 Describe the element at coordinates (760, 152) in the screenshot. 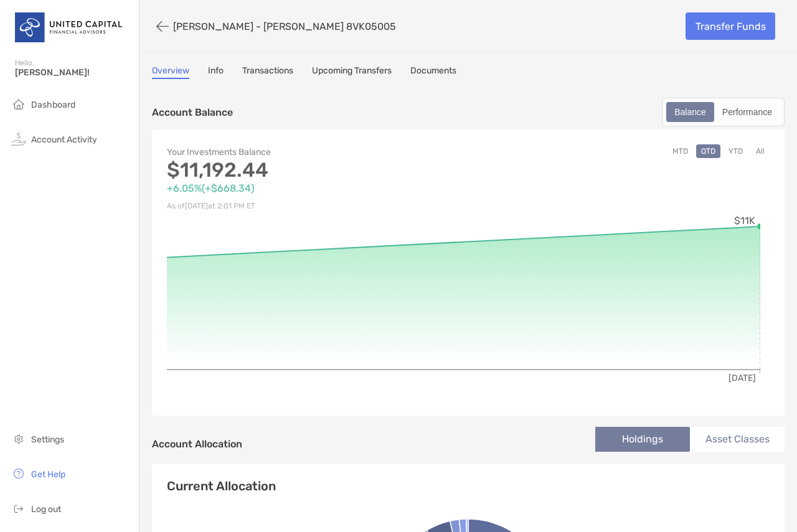

I see `button: All` at that location.